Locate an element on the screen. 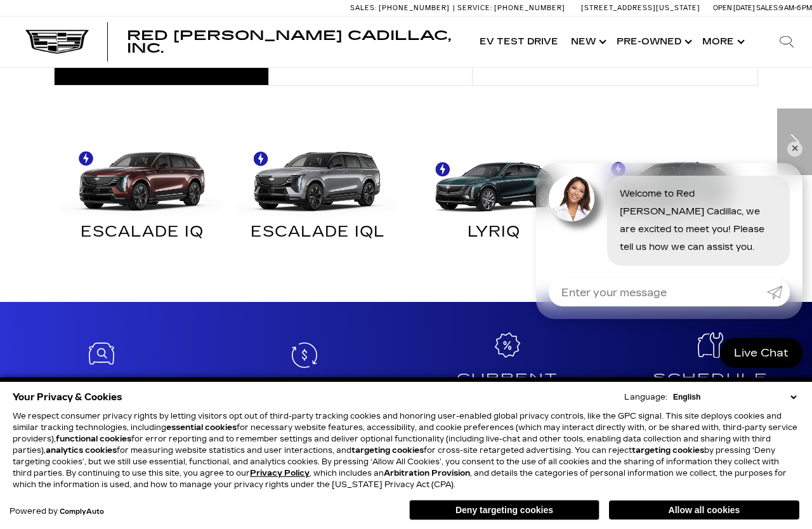 The height and width of the screenshot is (529, 812). div: Electric is located at coordinates (406, 194).